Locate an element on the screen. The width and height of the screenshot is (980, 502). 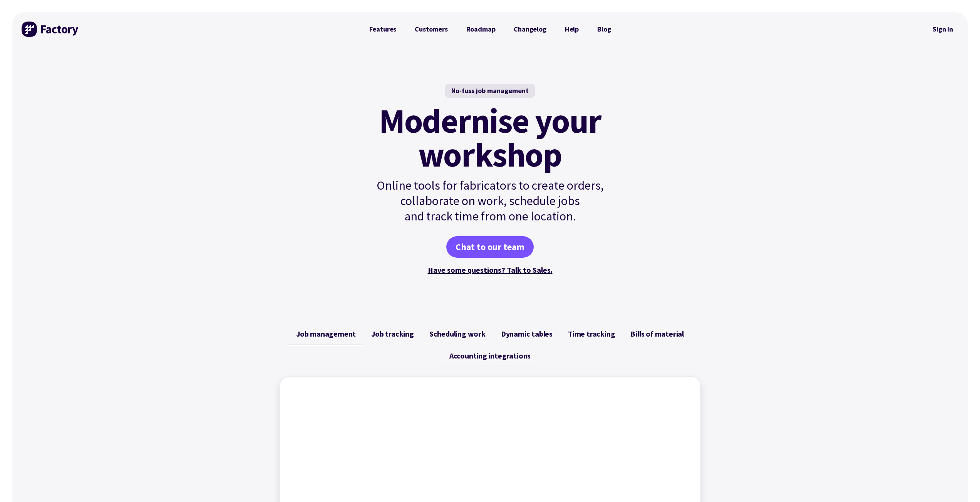
a: Have some questions? Talk to Sales. is located at coordinates (490, 269).